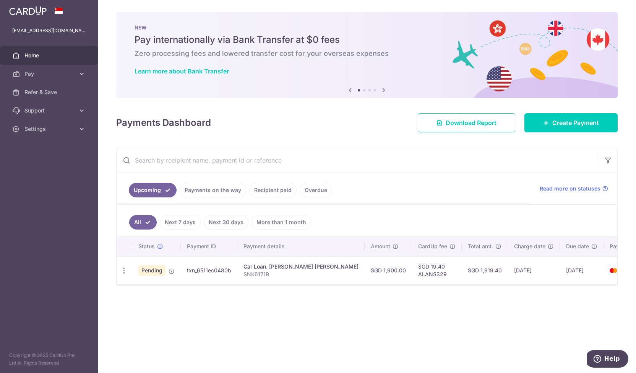 This screenshot has height=373, width=636. What do you see at coordinates (316, 190) in the screenshot?
I see `a: Overdue` at bounding box center [316, 190].